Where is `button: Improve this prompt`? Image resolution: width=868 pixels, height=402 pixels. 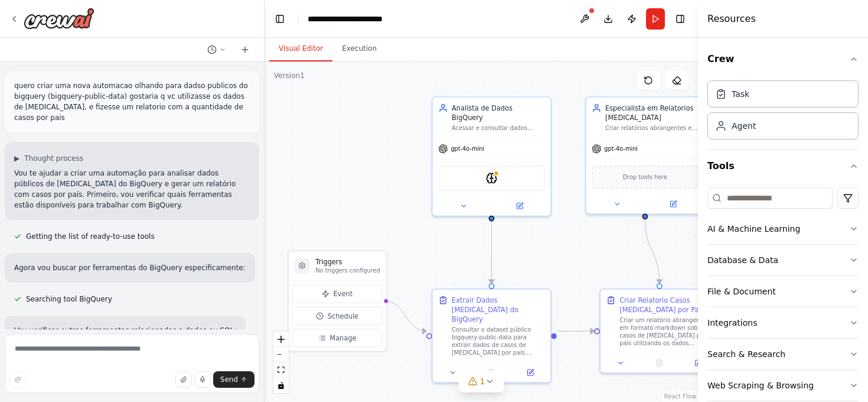
button: Improve this prompt is located at coordinates (18, 380).